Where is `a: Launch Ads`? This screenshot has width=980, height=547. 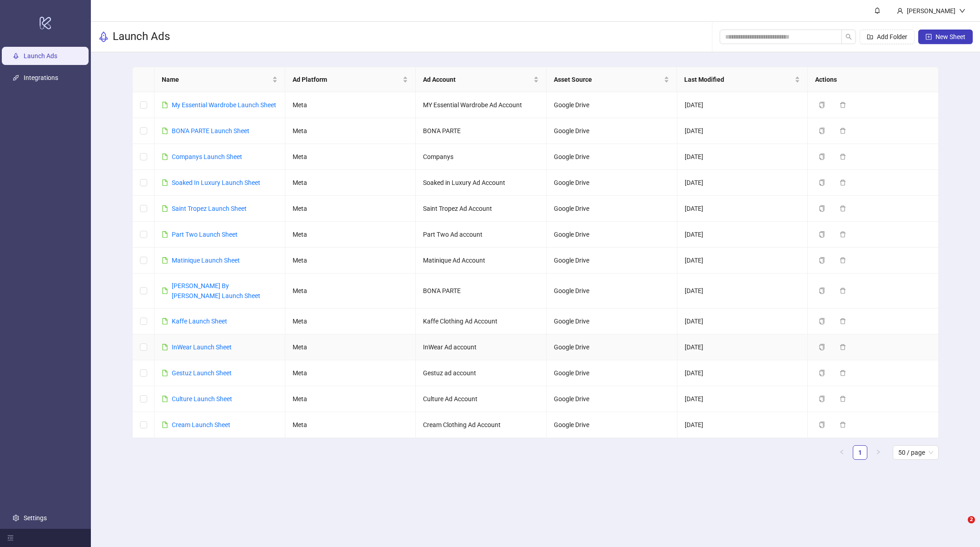
a: Launch Ads is located at coordinates (41, 56).